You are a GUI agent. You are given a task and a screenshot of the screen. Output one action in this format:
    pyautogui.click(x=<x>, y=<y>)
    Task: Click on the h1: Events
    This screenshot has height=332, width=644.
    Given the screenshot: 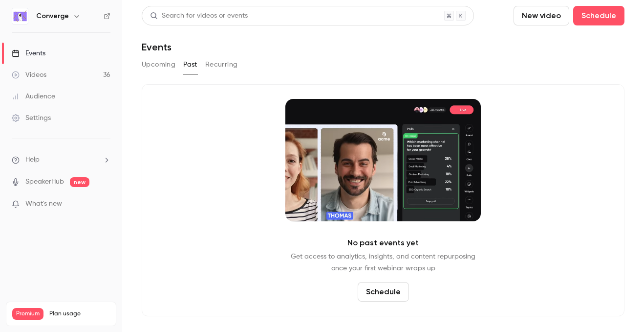 What is the action you would take?
    pyautogui.click(x=157, y=47)
    